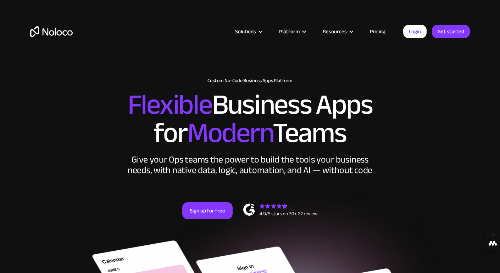 The image size is (500, 273). What do you see at coordinates (230, 133) in the screenshot?
I see `span: Modern` at bounding box center [230, 133].